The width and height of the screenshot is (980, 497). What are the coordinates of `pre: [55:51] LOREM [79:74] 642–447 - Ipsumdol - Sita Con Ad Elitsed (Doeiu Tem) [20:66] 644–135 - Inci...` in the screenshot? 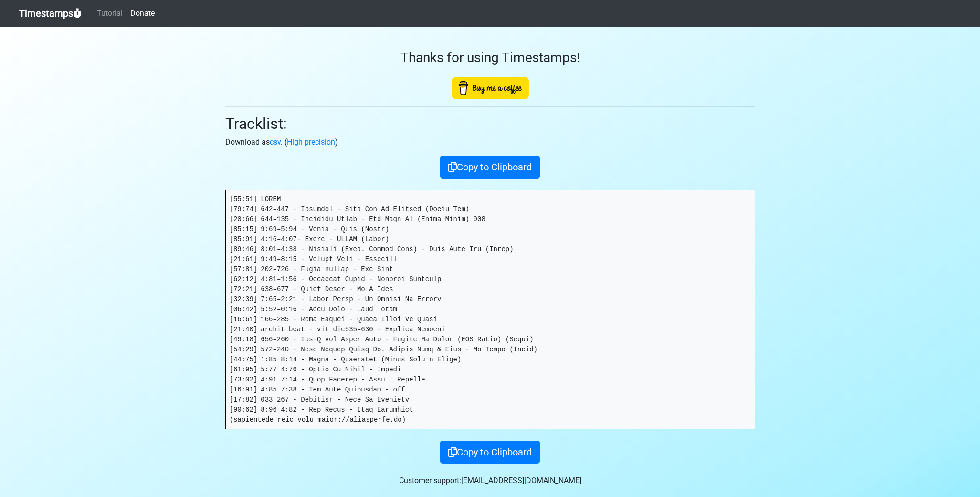 It's located at (490, 309).